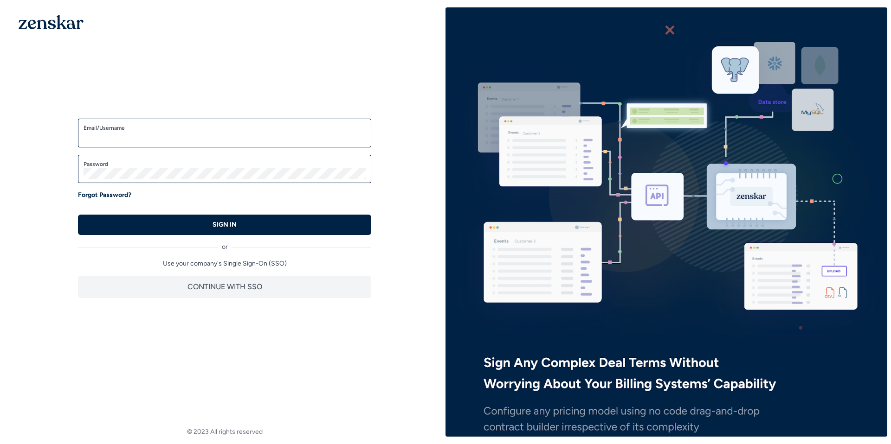  Describe the element at coordinates (104, 195) in the screenshot. I see `p: Forgot Password?` at that location.